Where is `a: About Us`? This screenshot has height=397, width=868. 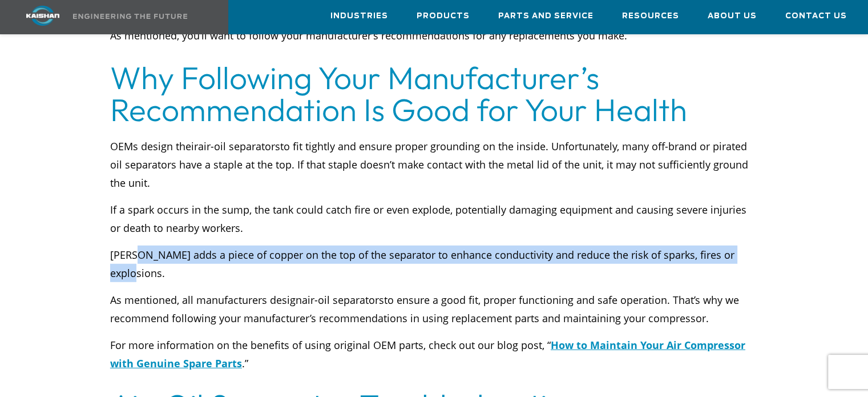 a: About Us is located at coordinates (732, 16).